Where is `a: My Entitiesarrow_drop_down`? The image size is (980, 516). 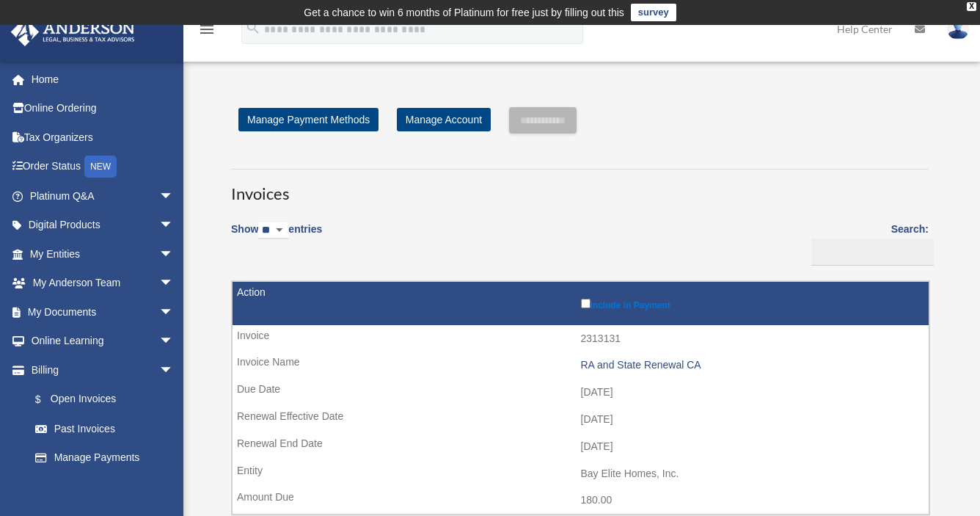 a: My Entitiesarrow_drop_down is located at coordinates (103, 254).